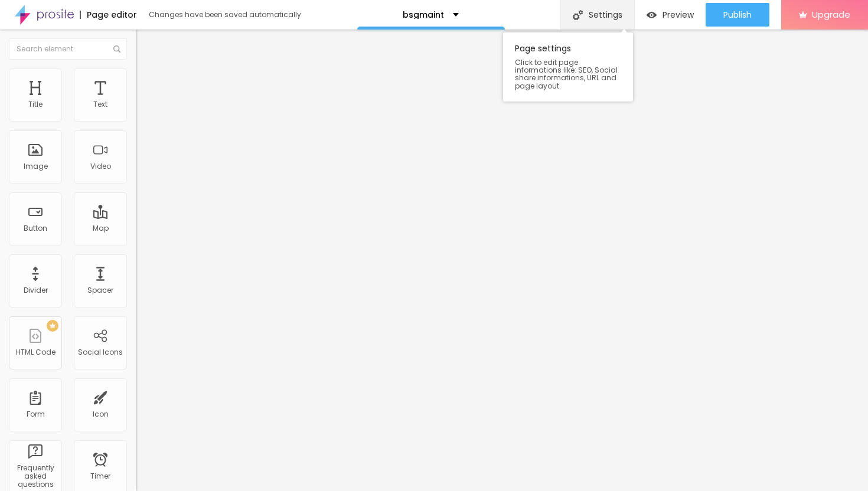  Describe the element at coordinates (101, 476) in the screenshot. I see `div: Timer` at that location.